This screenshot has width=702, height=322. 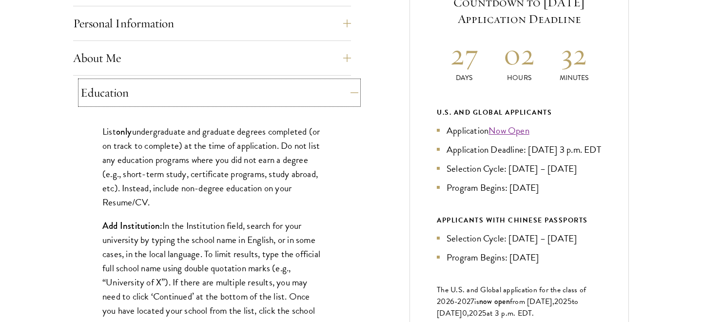 What do you see at coordinates (509, 130) in the screenshot?
I see `a: Now Open` at bounding box center [509, 130].